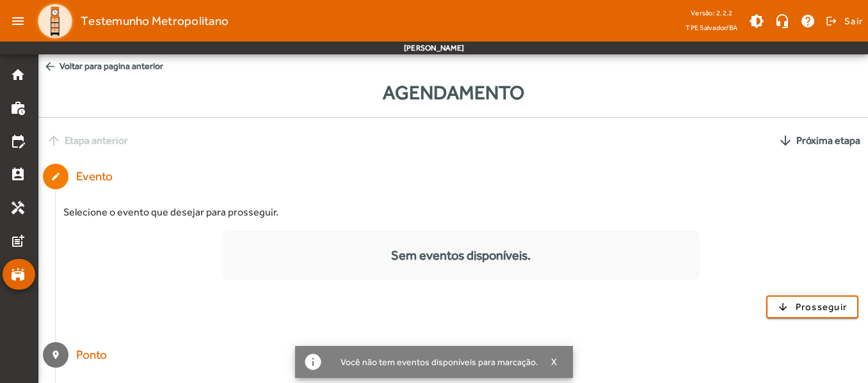 The width and height of the screenshot is (868, 383). Describe the element at coordinates (461, 212) in the screenshot. I see `div: Selecione o evento que desejar para prosseguir.` at that location.